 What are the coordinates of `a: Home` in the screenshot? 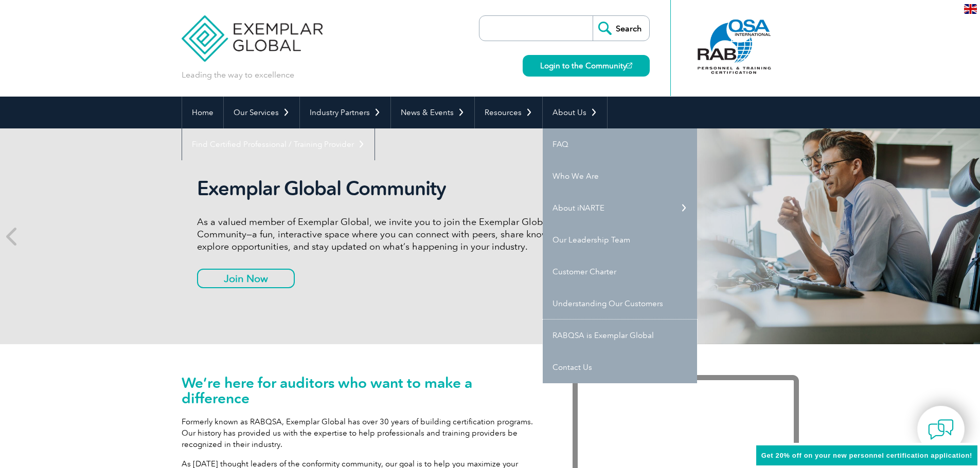 It's located at (203, 113).